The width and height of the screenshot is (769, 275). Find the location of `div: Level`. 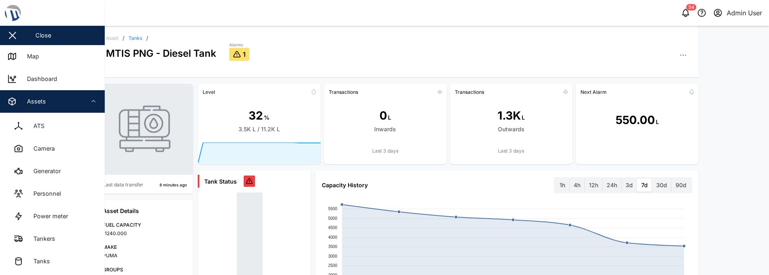

div: Level is located at coordinates (209, 92).